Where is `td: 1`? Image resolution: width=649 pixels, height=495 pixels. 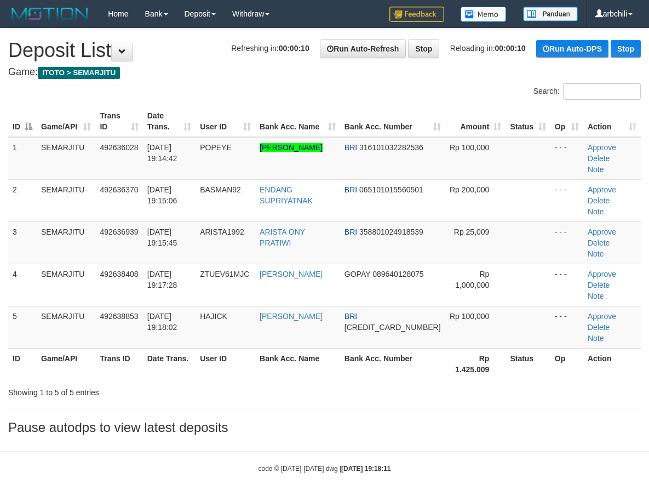 td: 1 is located at coordinates (22, 158).